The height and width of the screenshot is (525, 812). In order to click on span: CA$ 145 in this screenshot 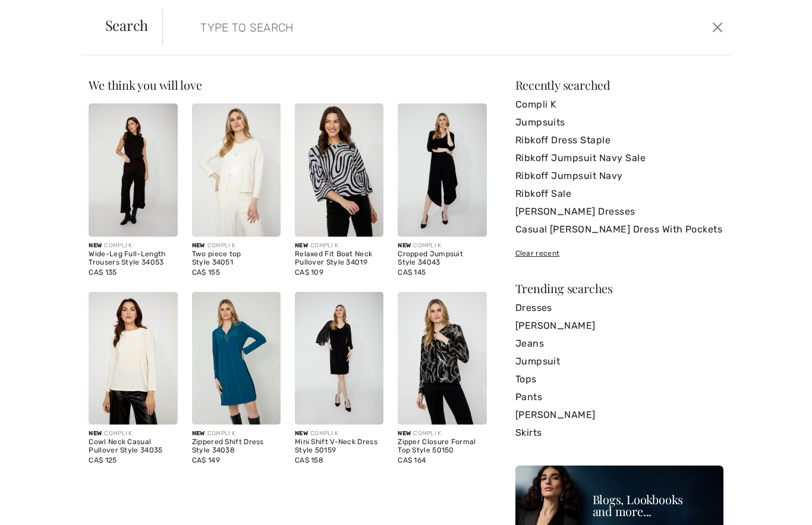, I will do `click(411, 272)`.